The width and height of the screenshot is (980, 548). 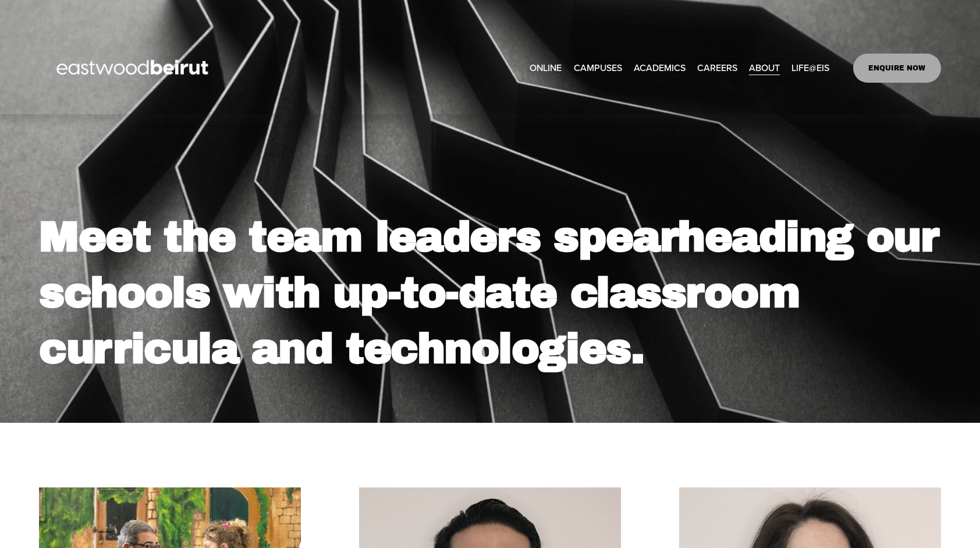 I want to click on a: CAREERS, so click(x=717, y=67).